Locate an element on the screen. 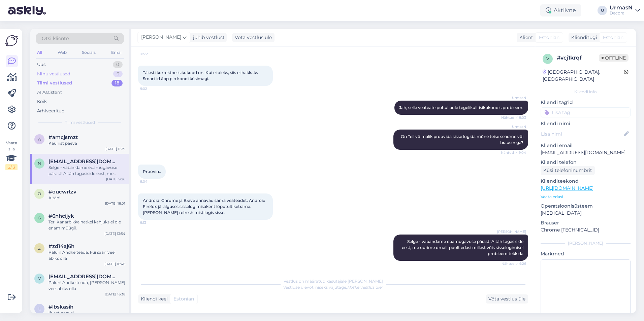  span: 6 is located at coordinates (40, 218).